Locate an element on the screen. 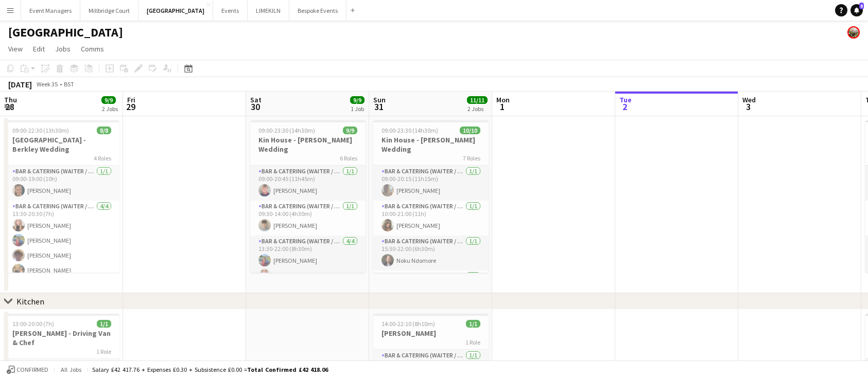 This screenshot has height=378, width=868. span: 14:00-22:10 (8h10m) is located at coordinates (408, 324).